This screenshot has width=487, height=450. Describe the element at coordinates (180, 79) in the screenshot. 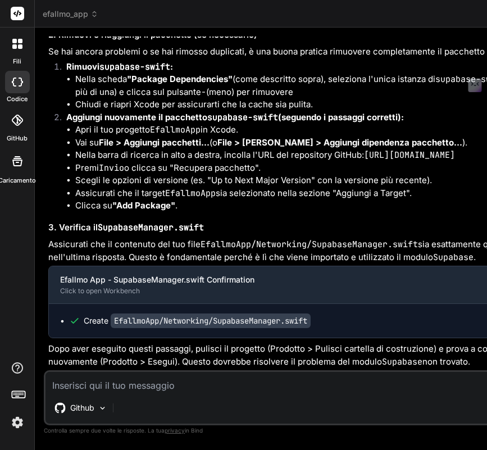

I see `font: "Package Dependencies"` at that location.